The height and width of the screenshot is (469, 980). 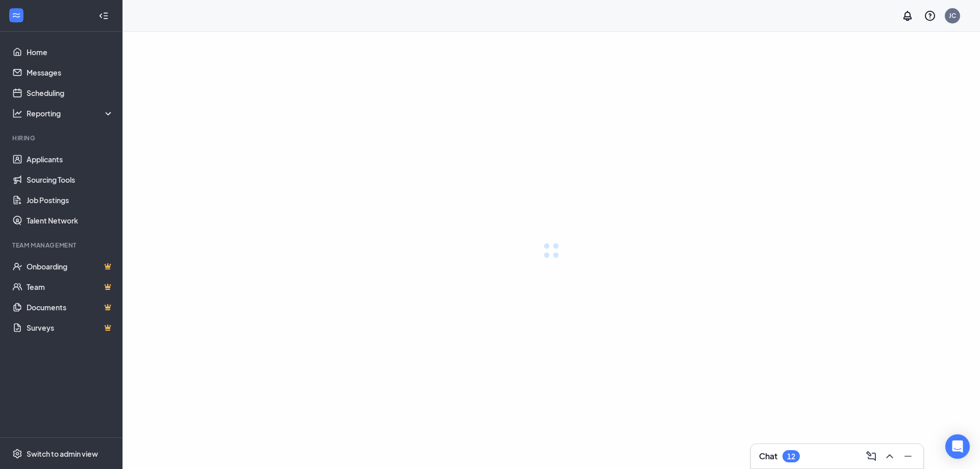 What do you see at coordinates (953, 16) in the screenshot?
I see `div: JC` at bounding box center [953, 16].